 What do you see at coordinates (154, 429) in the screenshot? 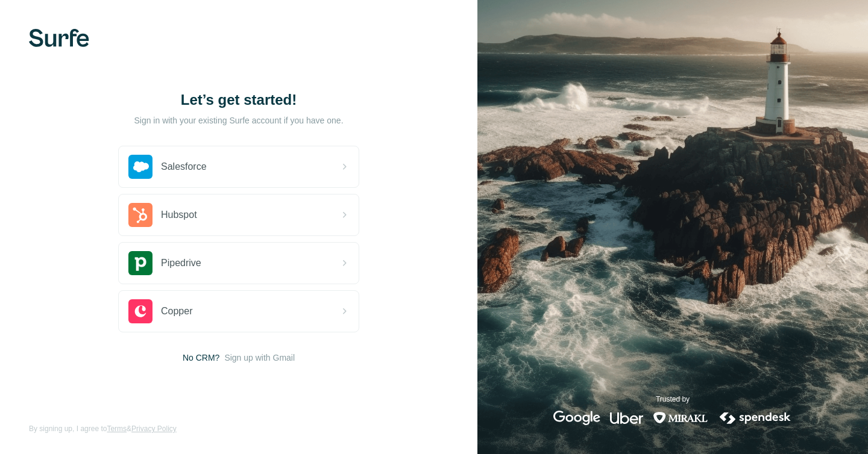
I see `a: Privacy Policy` at bounding box center [154, 429].